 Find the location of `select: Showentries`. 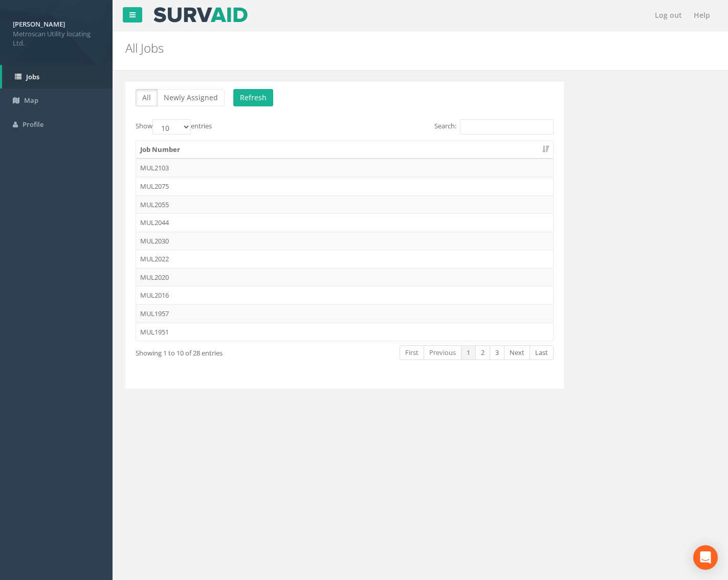

select: Showentries is located at coordinates (172, 127).